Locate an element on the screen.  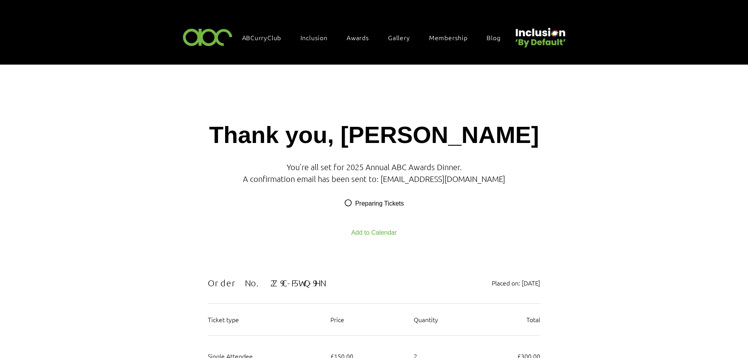
span: Inclusion is located at coordinates (314, 37).